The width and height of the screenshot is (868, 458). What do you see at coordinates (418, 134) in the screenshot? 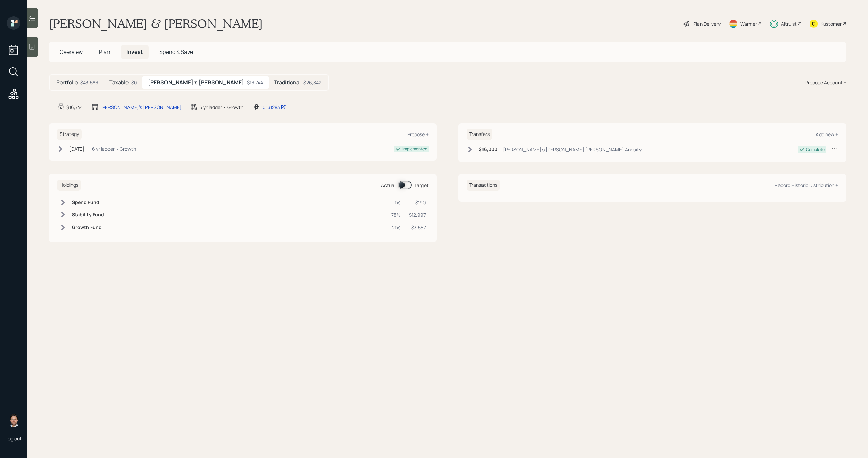
I see `div: Propose +` at bounding box center [418, 134].